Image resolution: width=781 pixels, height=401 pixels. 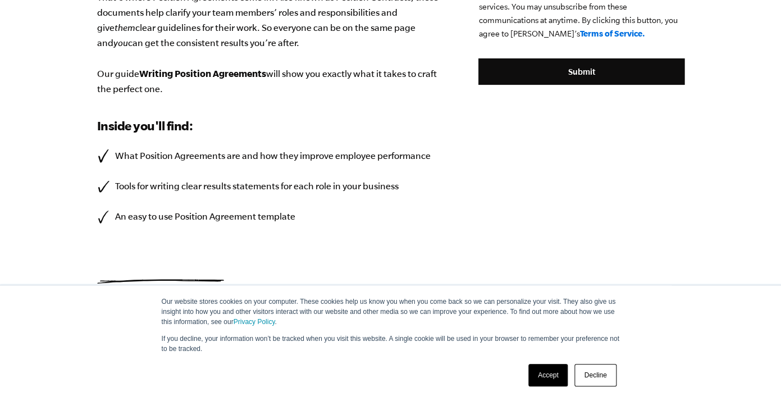 What do you see at coordinates (391, 312) in the screenshot?
I see `p: Our website stores cookies on your computer. These cookies help us know you when you come back so...` at bounding box center [391, 312].